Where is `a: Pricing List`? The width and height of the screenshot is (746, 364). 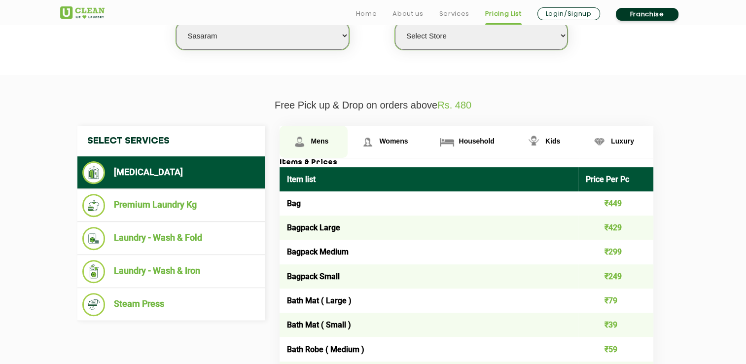 a: Pricing List is located at coordinates (503, 14).